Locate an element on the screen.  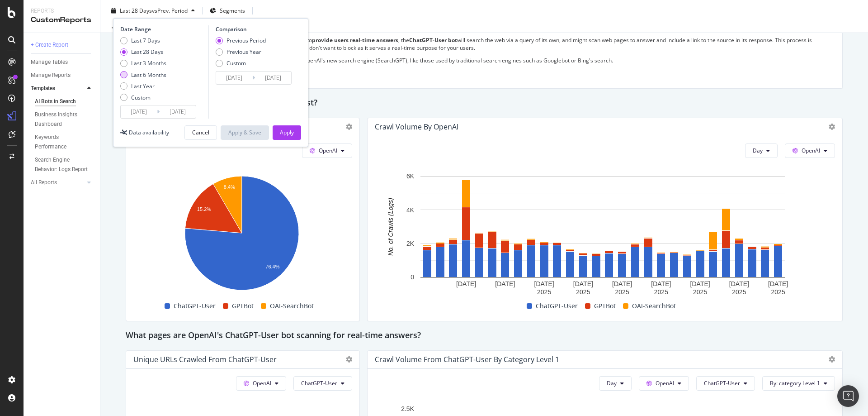
div: Reports is located at coordinates (62, 11).